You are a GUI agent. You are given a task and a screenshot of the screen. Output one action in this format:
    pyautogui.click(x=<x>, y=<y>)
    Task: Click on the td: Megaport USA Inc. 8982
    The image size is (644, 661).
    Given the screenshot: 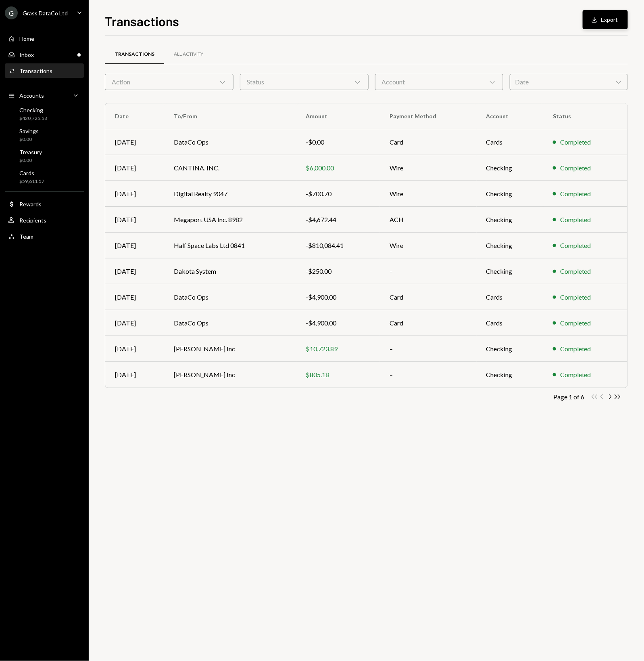 What is the action you would take?
    pyautogui.click(x=230, y=220)
    